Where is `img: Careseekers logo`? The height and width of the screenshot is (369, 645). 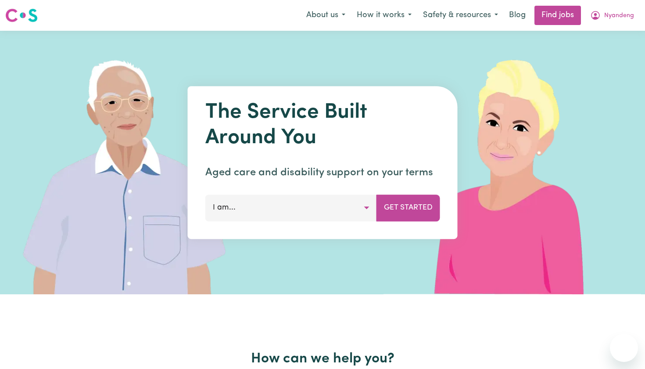 img: Careseekers logo is located at coordinates (22, 15).